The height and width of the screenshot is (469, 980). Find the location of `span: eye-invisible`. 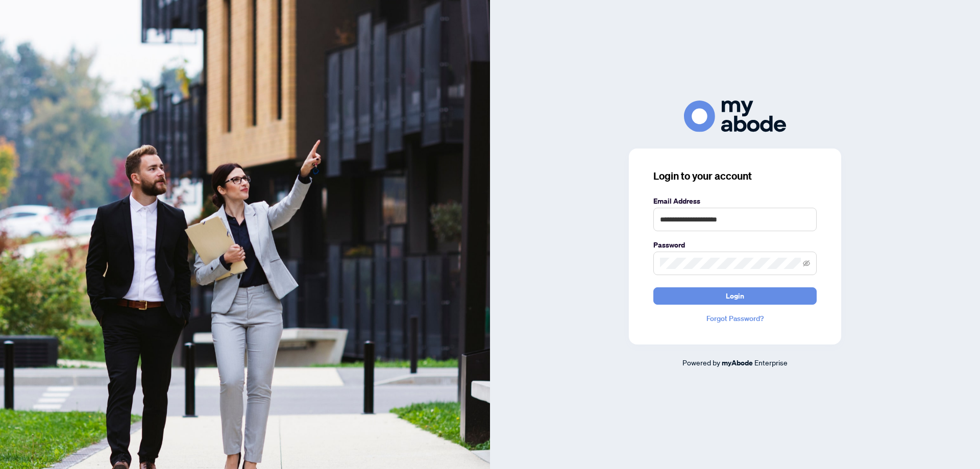

span: eye-invisible is located at coordinates (806, 264).